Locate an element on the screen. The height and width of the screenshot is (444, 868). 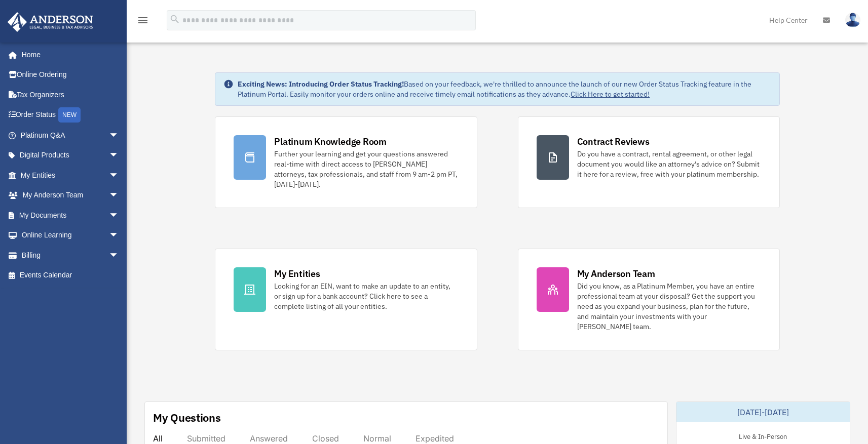
a: Platinum Q&Aarrow_drop_down is located at coordinates (71, 135).